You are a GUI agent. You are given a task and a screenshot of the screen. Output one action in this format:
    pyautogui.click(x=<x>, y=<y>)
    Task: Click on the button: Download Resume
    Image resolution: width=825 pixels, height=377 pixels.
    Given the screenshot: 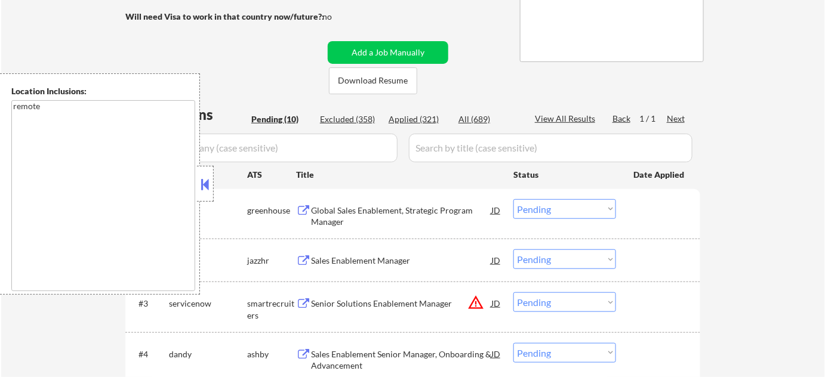 What is the action you would take?
    pyautogui.click(x=373, y=81)
    